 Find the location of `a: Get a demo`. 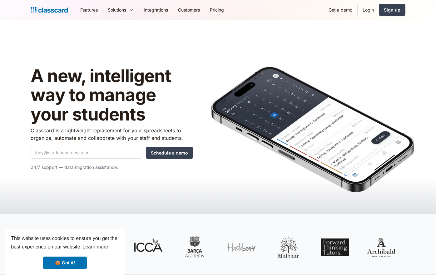

a: Get a demo is located at coordinates (340, 10).